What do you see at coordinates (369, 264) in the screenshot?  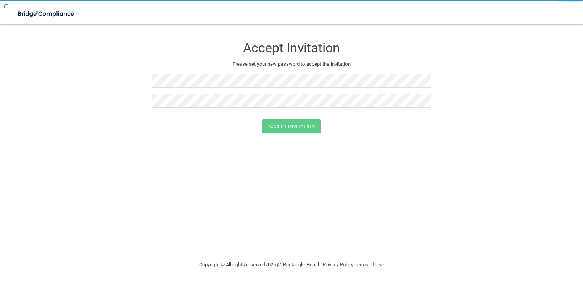 I see `a: Terms of Use` at bounding box center [369, 264].